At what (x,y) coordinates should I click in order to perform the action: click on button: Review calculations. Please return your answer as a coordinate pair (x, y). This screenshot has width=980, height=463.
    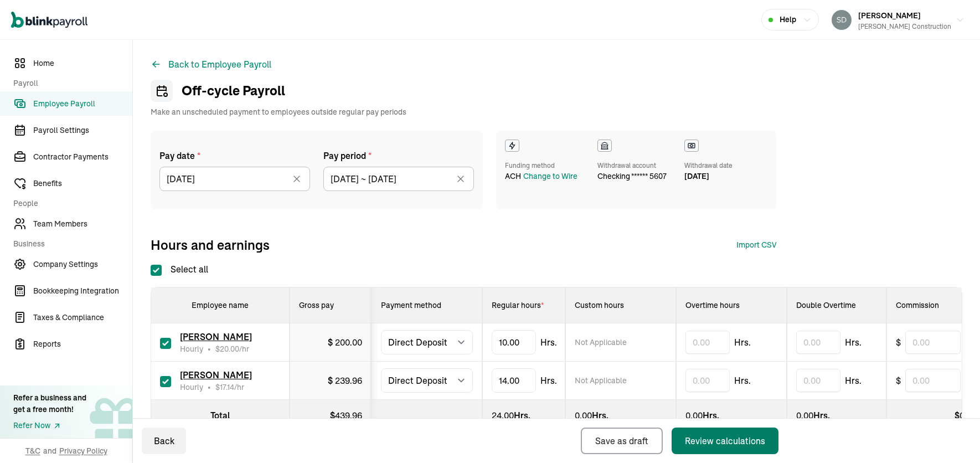
    Looking at the image, I should click on (725, 441).